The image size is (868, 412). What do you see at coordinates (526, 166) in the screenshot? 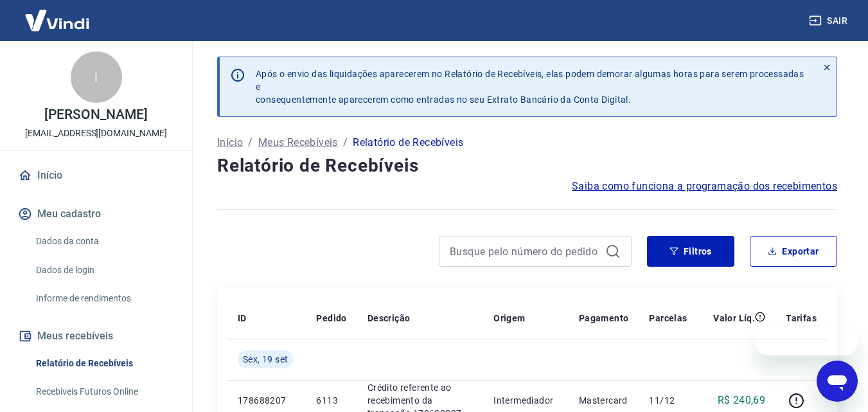
I see `h4: Relatório de Recebíveis` at bounding box center [526, 166].